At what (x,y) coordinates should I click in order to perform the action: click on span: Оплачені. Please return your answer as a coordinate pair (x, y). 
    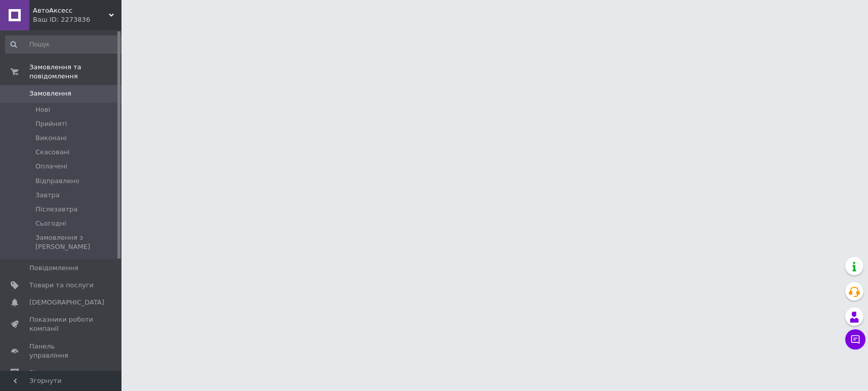
    Looking at the image, I should click on (51, 167).